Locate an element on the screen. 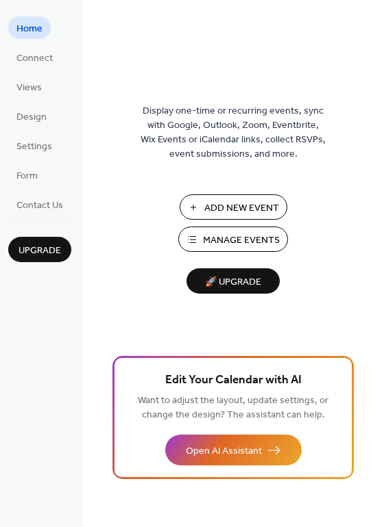 This screenshot has width=384, height=527. a: Contact Us is located at coordinates (40, 204).